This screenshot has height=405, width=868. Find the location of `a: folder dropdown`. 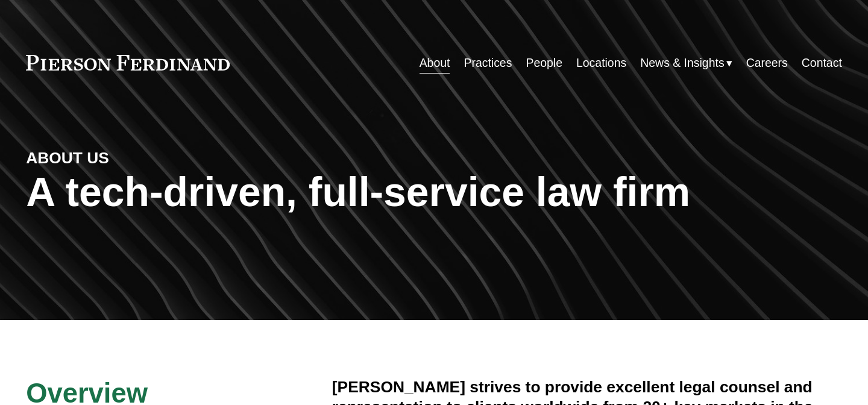

a: folder dropdown is located at coordinates (686, 63).